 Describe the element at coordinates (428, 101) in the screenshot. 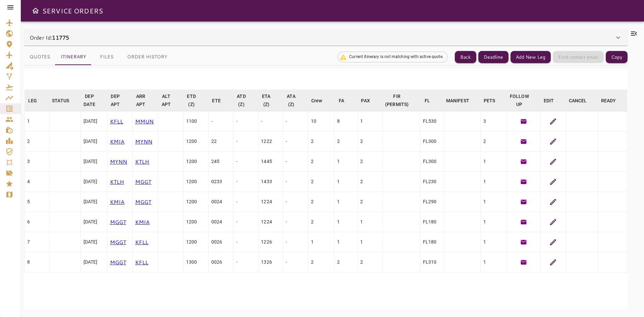

I see `div: FL` at that location.